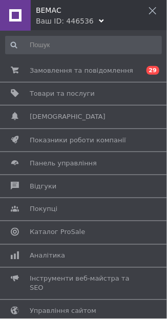  What do you see at coordinates (82, 284) in the screenshot?
I see `span: Інструменти веб-майстра та SEO` at bounding box center [82, 284].